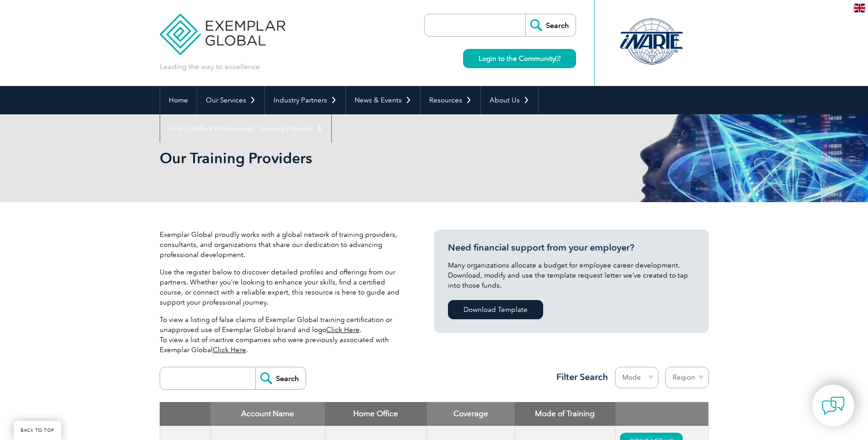 The width and height of the screenshot is (868, 440). I want to click on th: Mode of Training: activate to sort column ascending, so click(565, 414).